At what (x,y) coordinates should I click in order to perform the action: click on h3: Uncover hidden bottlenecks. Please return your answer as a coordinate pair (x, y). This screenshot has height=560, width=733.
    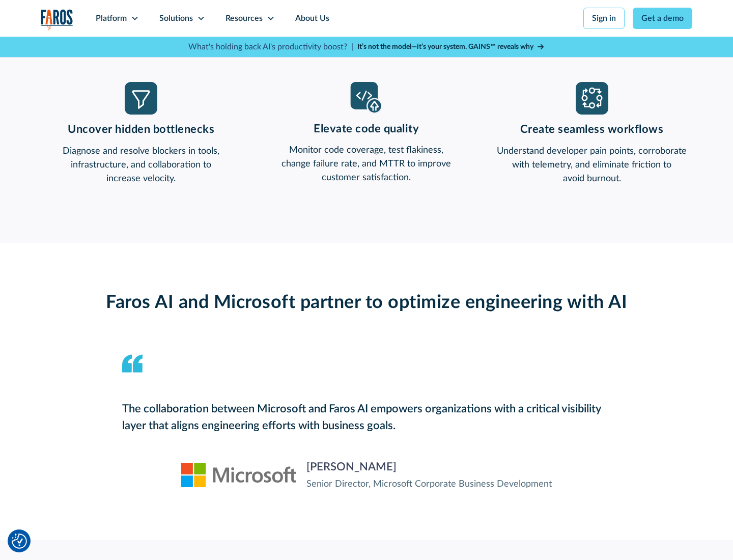
    Looking at the image, I should click on (141, 129).